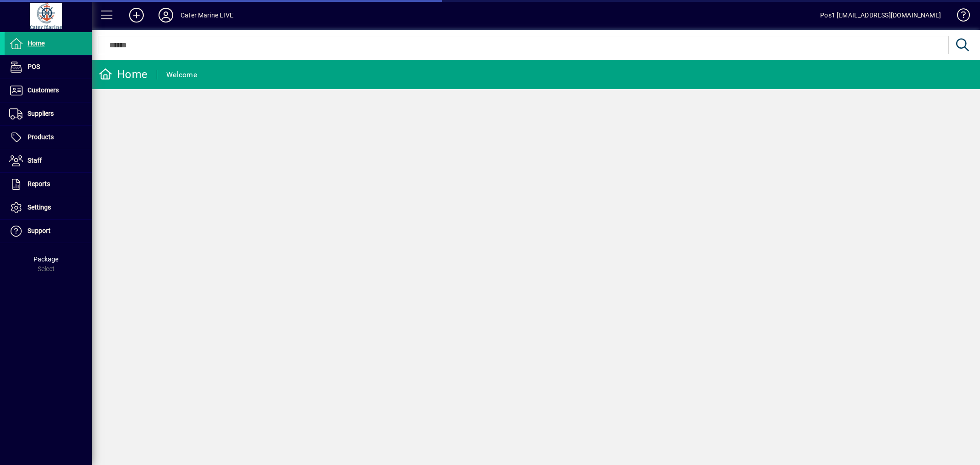 This screenshot has width=980, height=465. I want to click on span: Support, so click(39, 230).